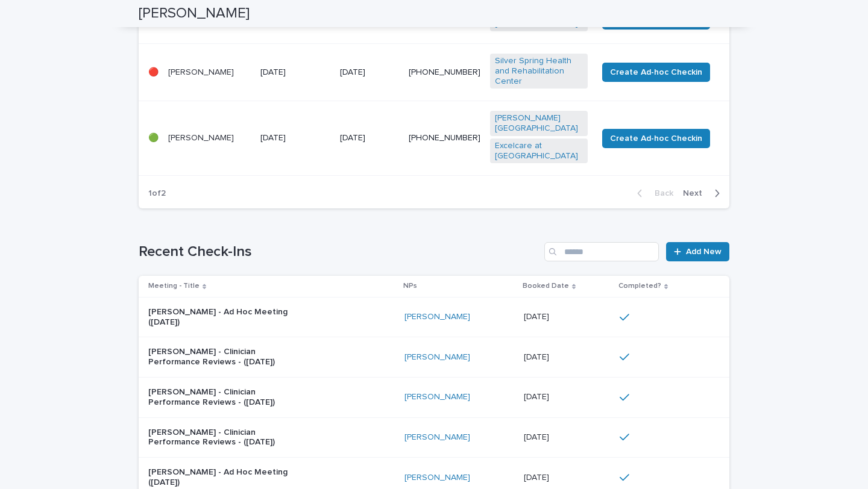 The width and height of the screenshot is (868, 489). I want to click on a: Silver Spring Health and Rehabilitation Center, so click(539, 71).